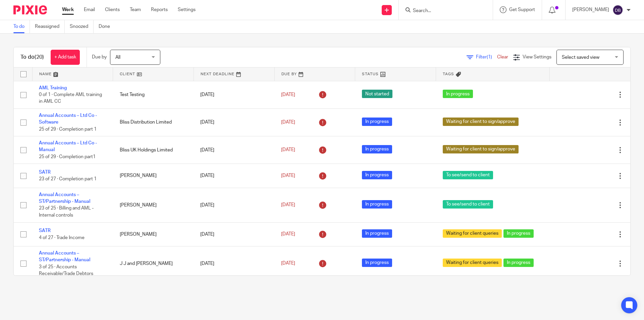 The height and width of the screenshot is (320, 644). What do you see at coordinates (68, 129) in the screenshot?
I see `span: 25 of 29 · Completion part 1` at bounding box center [68, 129].